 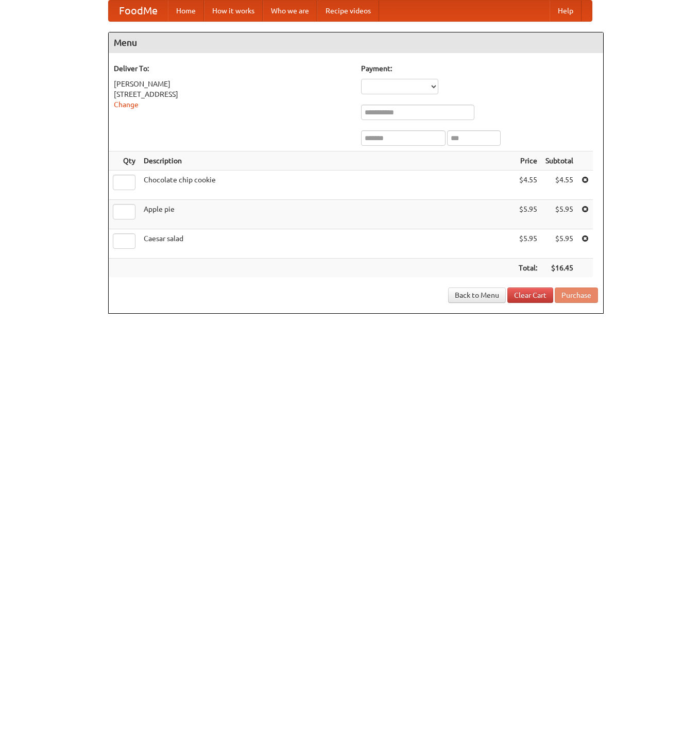 What do you see at coordinates (530, 295) in the screenshot?
I see `a: Clear Cart` at bounding box center [530, 295].